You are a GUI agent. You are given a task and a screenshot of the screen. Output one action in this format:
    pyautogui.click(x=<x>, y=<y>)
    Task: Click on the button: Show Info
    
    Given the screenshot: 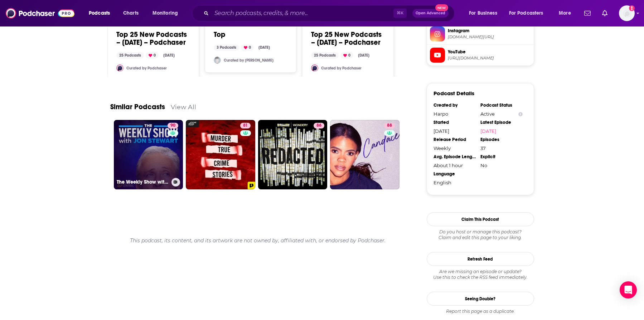 What is the action you would take?
    pyautogui.click(x=520, y=114)
    